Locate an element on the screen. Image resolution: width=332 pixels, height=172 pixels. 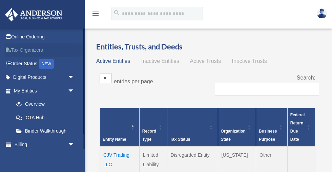
i: search is located at coordinates (117, 13).